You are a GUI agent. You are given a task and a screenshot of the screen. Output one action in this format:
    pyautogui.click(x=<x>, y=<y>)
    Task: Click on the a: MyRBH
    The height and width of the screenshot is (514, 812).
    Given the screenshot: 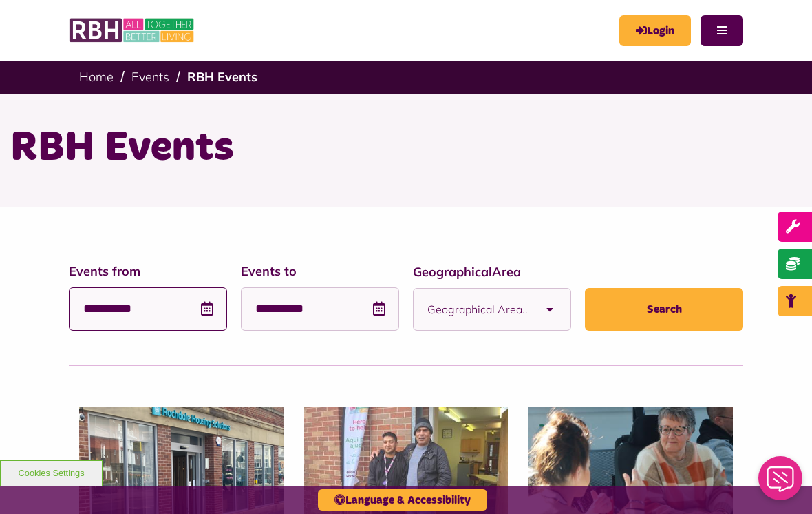 What is the action you would take?
    pyautogui.click(x=655, y=30)
    